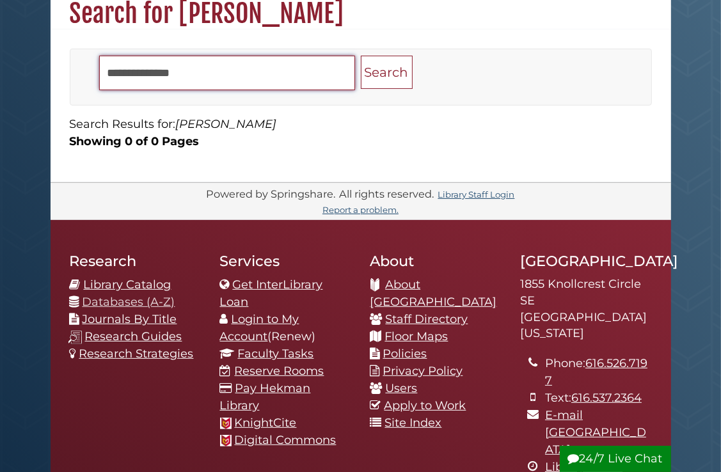  What do you see at coordinates (423, 371) in the screenshot?
I see `a: Privacy Policy` at bounding box center [423, 371].